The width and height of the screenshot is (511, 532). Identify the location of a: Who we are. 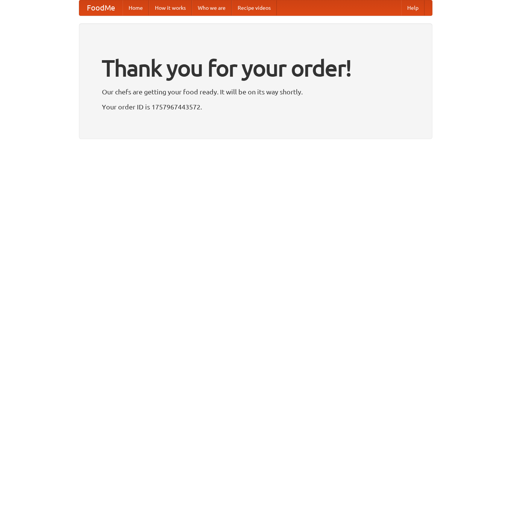
(212, 8).